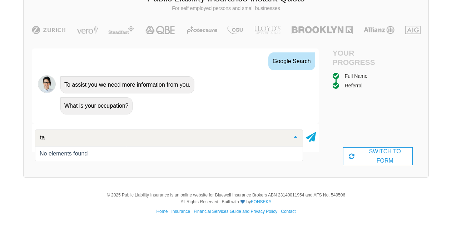  What do you see at coordinates (226, 9) in the screenshot?
I see `p: For self employed persons and small businesses` at bounding box center [226, 9].